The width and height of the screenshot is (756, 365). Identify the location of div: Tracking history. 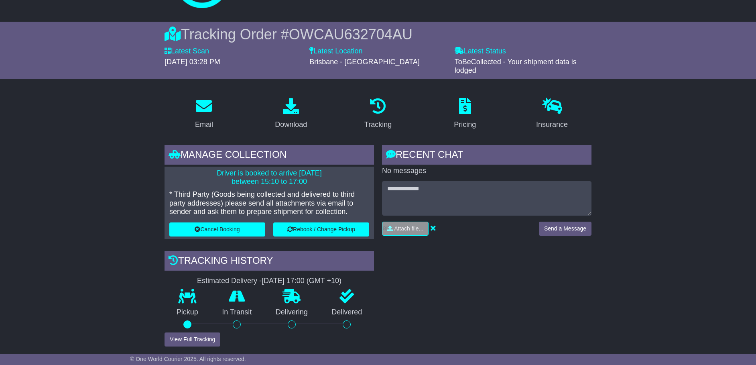
(269, 262).